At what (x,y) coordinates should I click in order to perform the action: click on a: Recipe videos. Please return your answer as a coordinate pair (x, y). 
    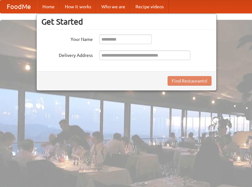
    Looking at the image, I should click on (149, 7).